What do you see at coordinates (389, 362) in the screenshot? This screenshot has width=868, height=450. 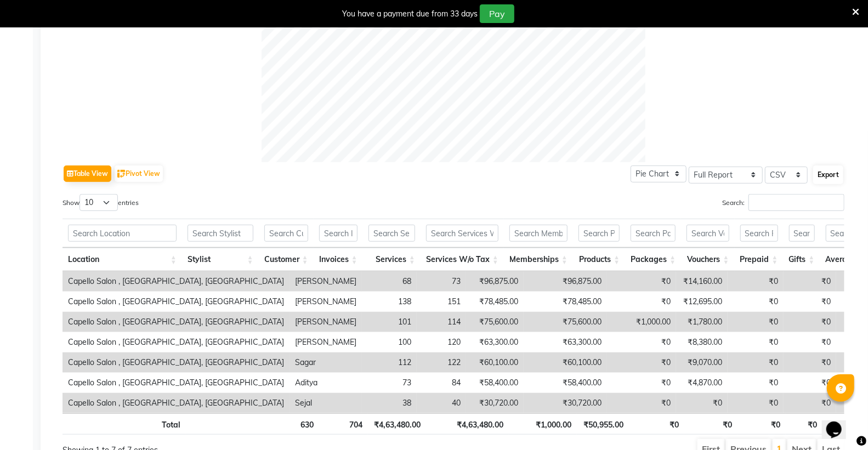 I see `td: 112` at bounding box center [389, 362].